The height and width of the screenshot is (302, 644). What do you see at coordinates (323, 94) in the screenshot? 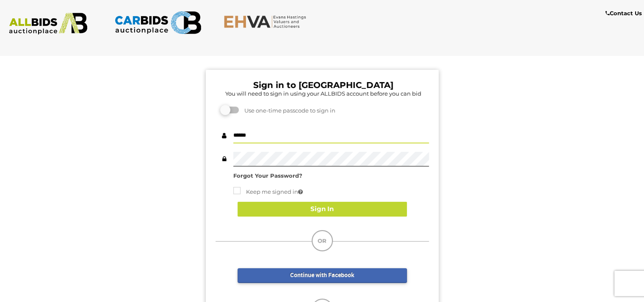
I see `h5: You will need to sign in using your ALLBIDS account before you can bid` at bounding box center [323, 94].